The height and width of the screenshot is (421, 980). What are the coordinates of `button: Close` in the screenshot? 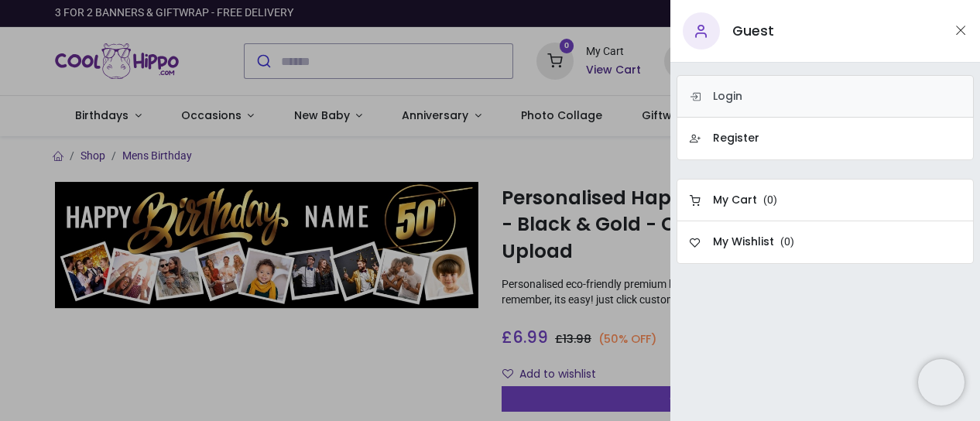 It's located at (960, 30).